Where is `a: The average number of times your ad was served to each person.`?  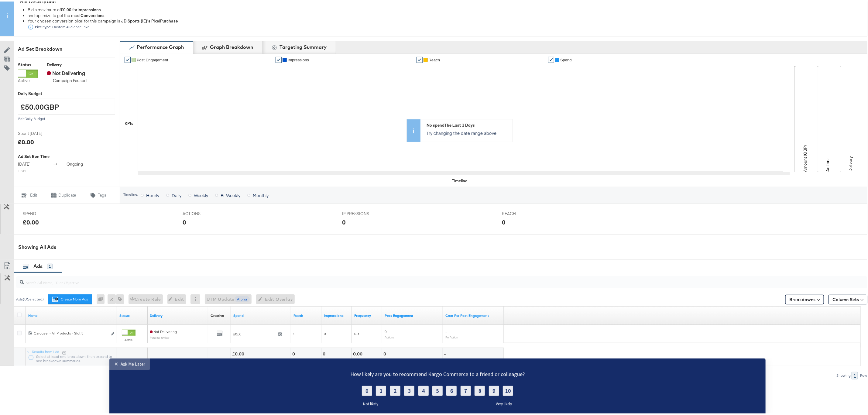
a: The average number of times your ad was served to each person. is located at coordinates (367, 314).